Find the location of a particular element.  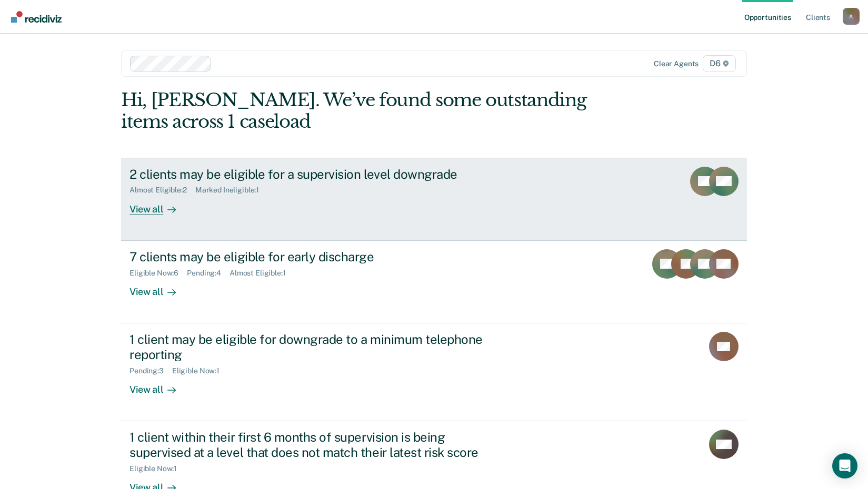

div: A is located at coordinates (851, 17).